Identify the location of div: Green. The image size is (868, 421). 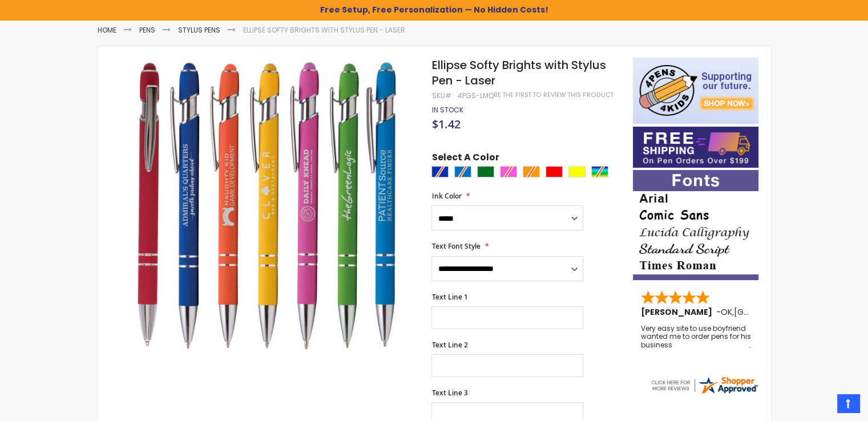
(485, 172).